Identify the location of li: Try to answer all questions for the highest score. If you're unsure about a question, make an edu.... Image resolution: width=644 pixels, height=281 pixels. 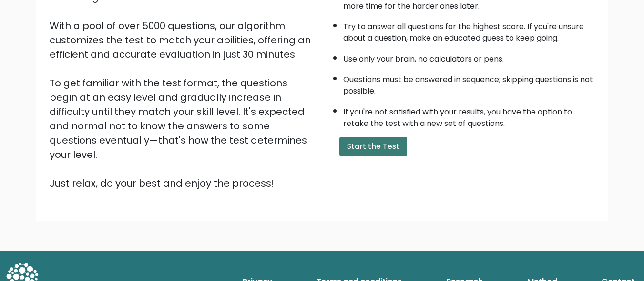
(469, 30).